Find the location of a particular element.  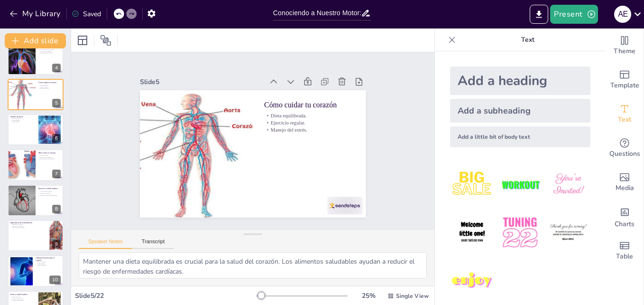

span: Charts is located at coordinates (625, 224).